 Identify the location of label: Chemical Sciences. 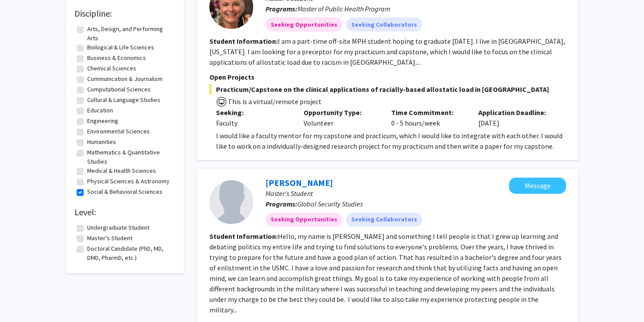
(111, 69).